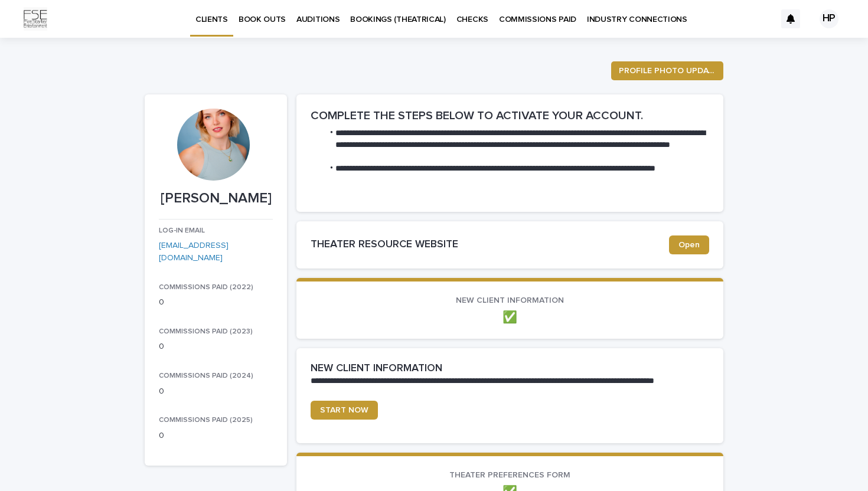 This screenshot has height=491, width=868. I want to click on h2: THEATER RESOURCE WEBSITE, so click(489, 244).